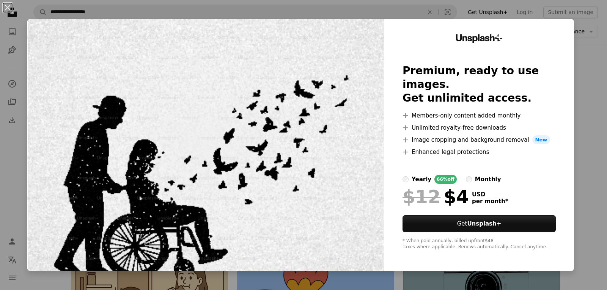 This screenshot has height=290, width=607. I want to click on div: yearly, so click(422, 180).